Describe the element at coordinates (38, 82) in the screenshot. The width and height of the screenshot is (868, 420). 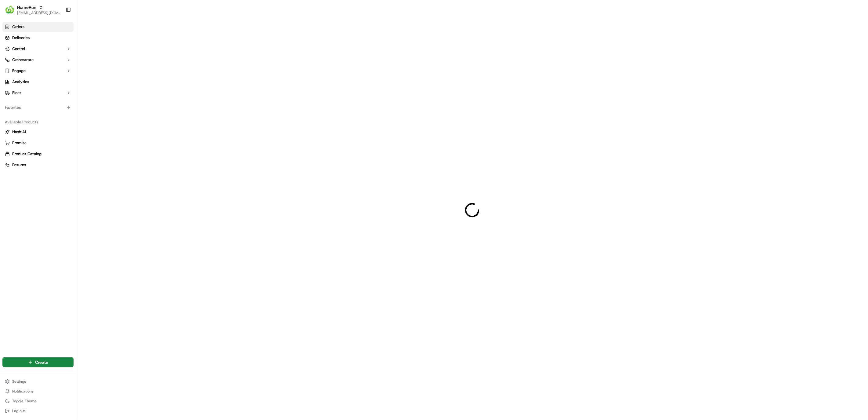
I see `a: Analytics` at that location.